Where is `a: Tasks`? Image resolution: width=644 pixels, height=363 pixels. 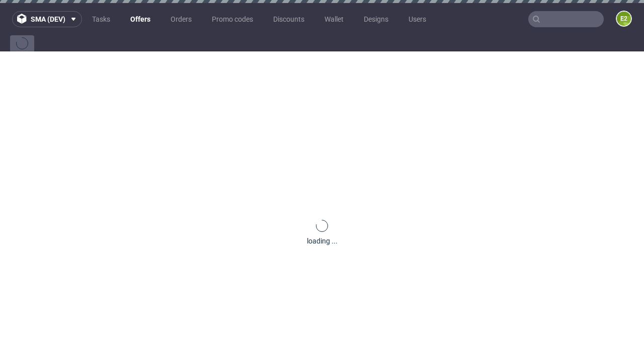
a: Tasks is located at coordinates (101, 19).